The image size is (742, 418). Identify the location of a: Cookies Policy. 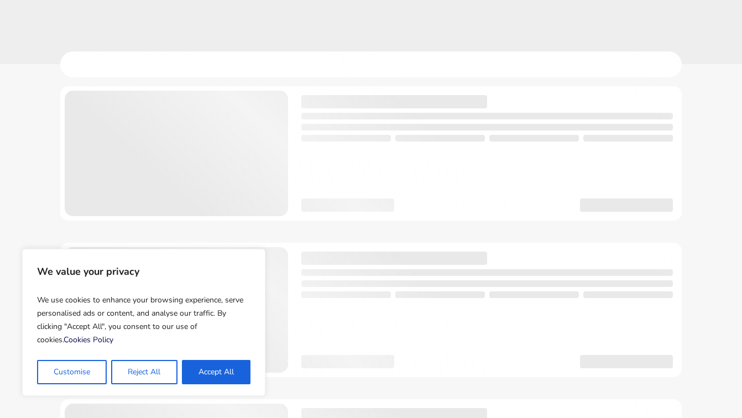
(89, 340).